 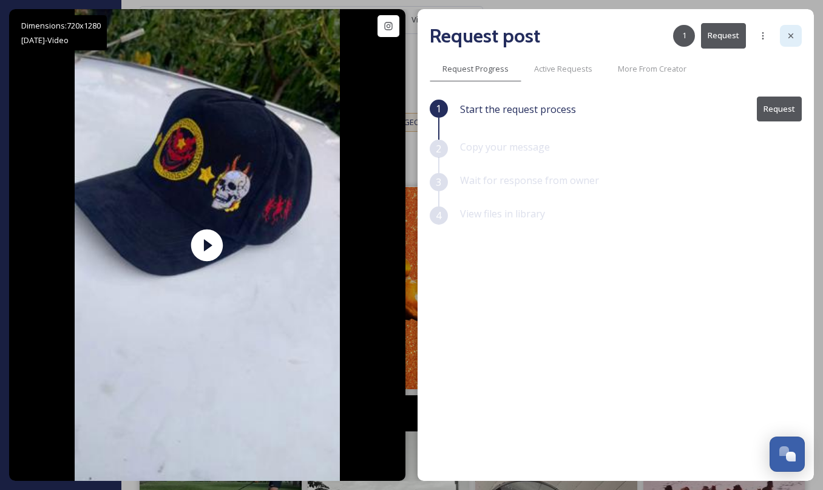 I want to click on span: Request Progress, so click(x=475, y=69).